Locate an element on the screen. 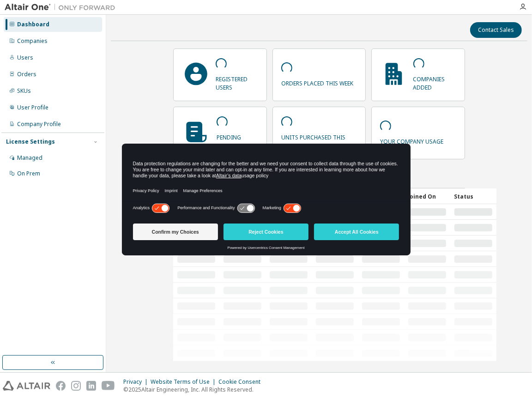  p: orders placed this week is located at coordinates (317, 82).